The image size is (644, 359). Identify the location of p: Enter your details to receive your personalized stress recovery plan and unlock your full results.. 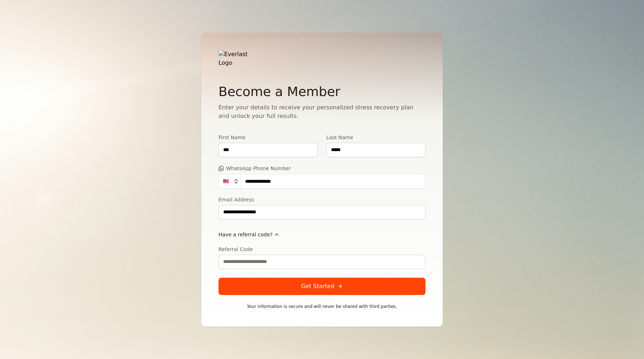
(322, 112).